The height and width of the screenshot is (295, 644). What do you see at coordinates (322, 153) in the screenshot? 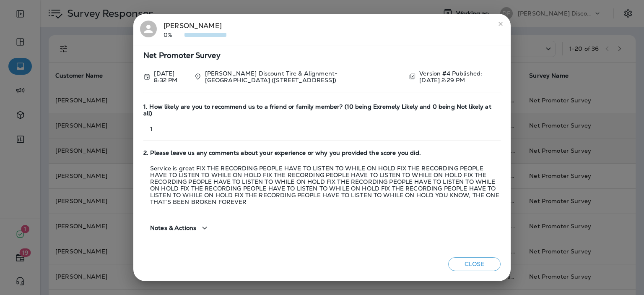
I see `span: 2. Please leave us any comments about your experience or why you provided the score you did.` at bounding box center [322, 153].